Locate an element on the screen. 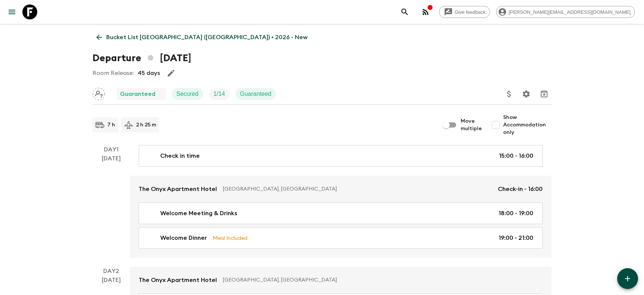  button: Settings is located at coordinates (527, 94).